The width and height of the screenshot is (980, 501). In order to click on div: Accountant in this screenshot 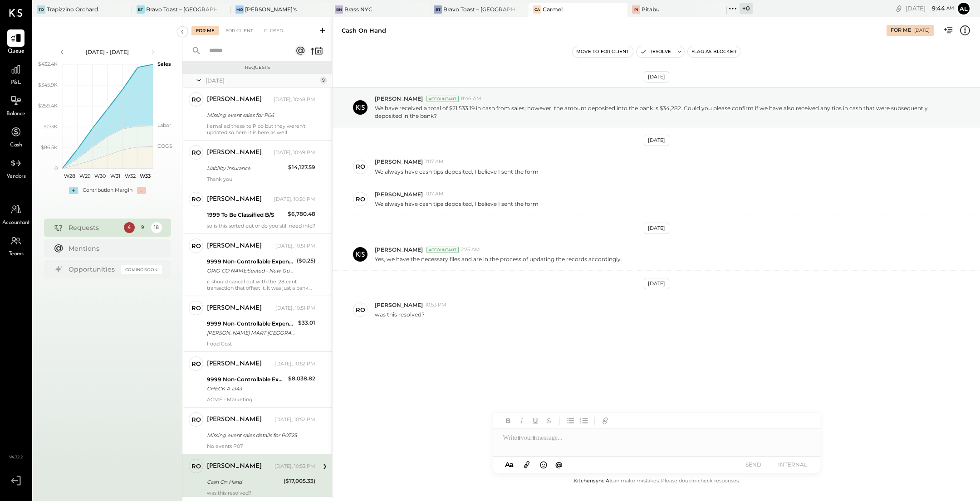, I will do `click(443, 99)`.